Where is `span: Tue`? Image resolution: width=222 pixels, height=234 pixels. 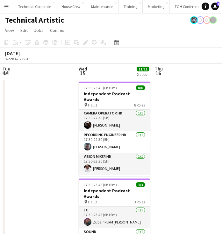
span: Tue is located at coordinates (6, 69).